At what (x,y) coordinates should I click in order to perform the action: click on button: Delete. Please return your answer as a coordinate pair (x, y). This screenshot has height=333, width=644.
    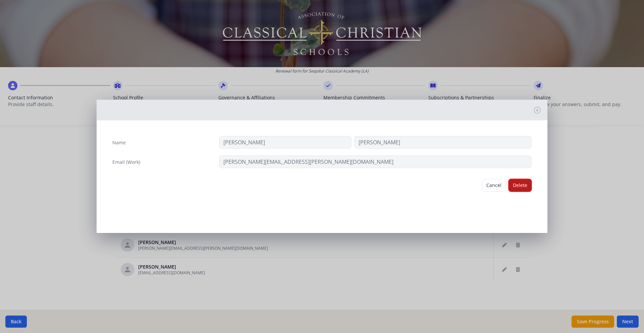
    Looking at the image, I should click on (520, 185).